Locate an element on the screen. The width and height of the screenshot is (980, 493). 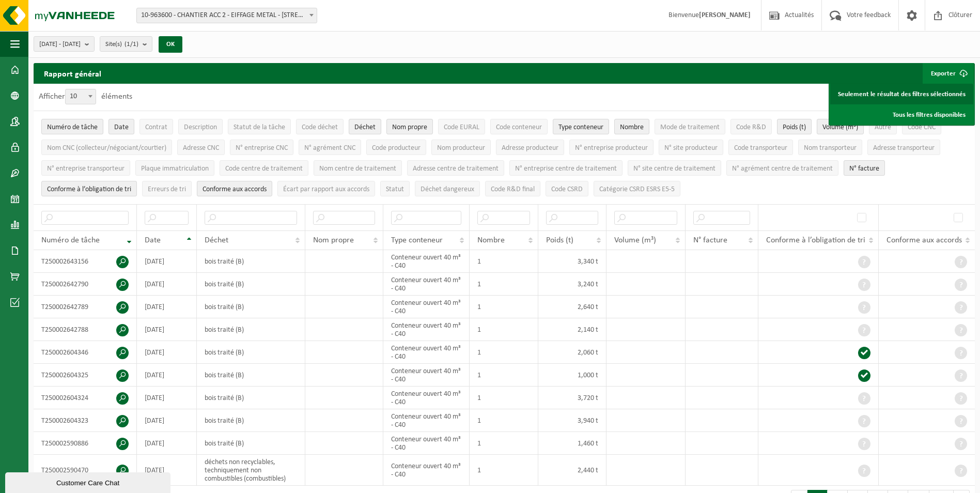
span: N° entreprise CNC is located at coordinates (261, 148).